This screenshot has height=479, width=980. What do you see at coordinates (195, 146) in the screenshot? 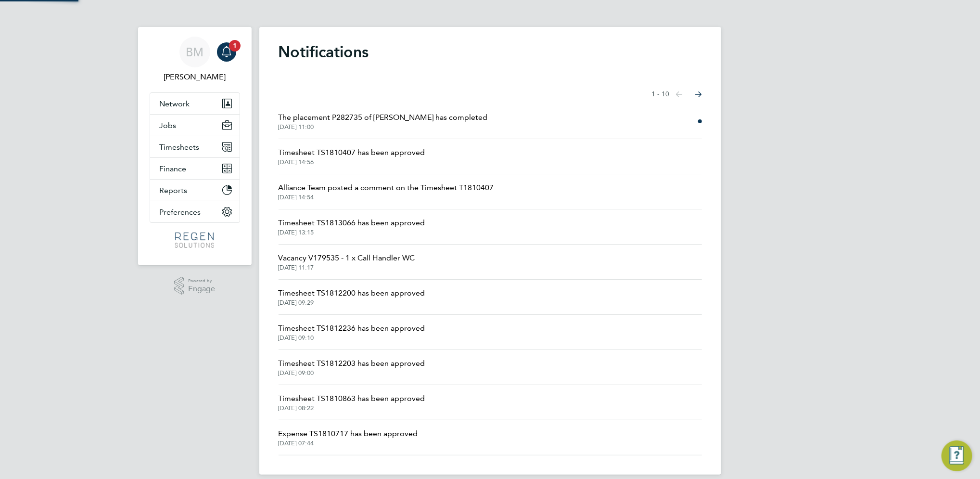
I see `button: Timesheets` at bounding box center [195, 146].